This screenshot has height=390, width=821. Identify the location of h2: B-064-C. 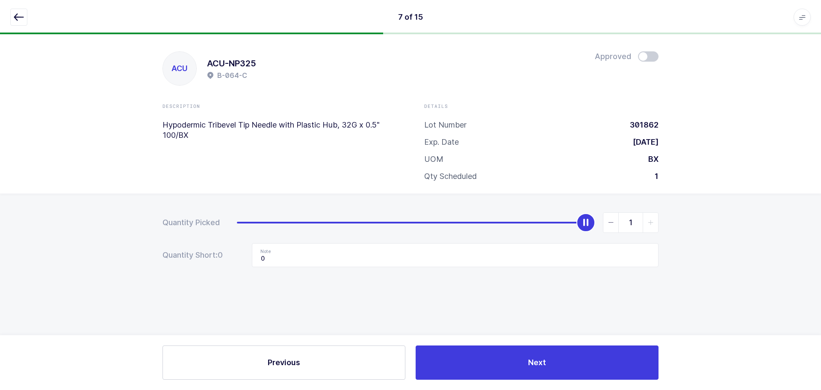
(232, 75).